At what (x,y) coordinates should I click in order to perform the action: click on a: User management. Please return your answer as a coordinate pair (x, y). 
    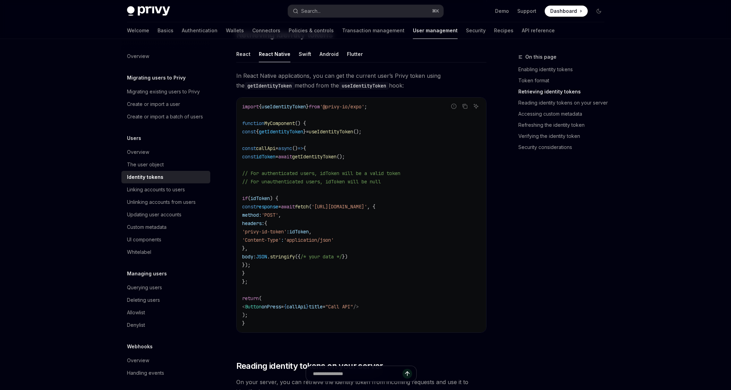
    Looking at the image, I should click on (435, 31).